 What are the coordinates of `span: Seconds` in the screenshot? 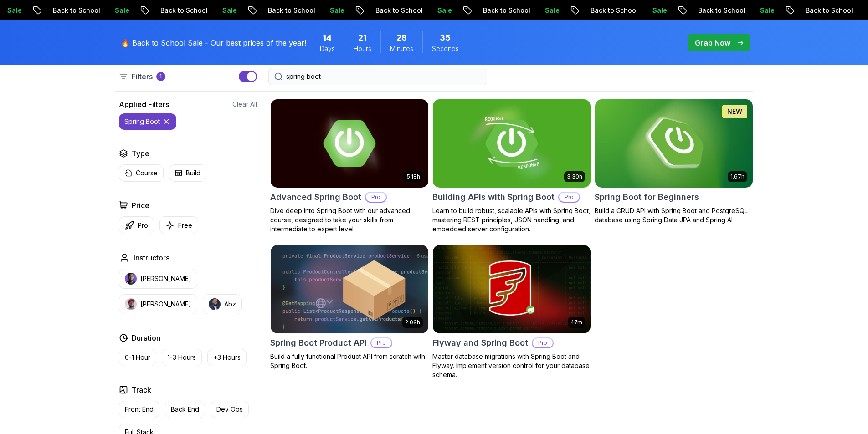 It's located at (445, 49).